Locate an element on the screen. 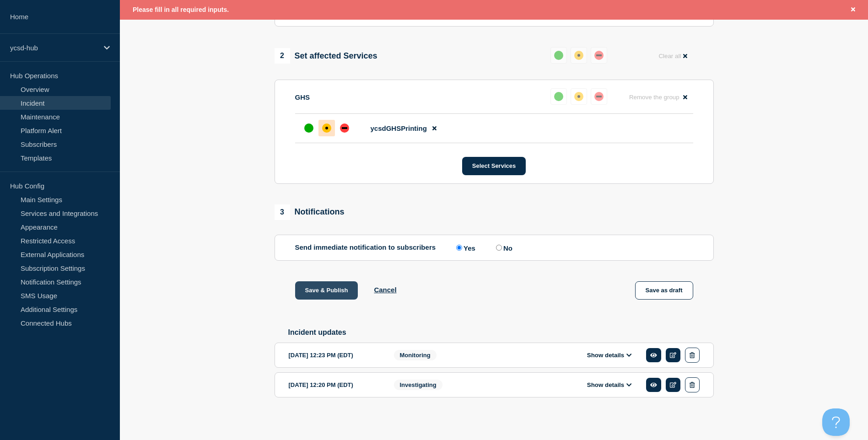 This screenshot has width=868, height=440. div: Notifications is located at coordinates (310, 212).